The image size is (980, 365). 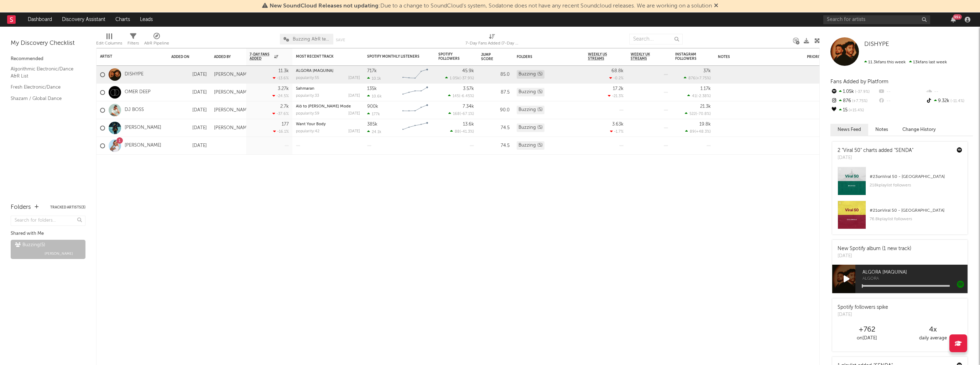 I want to click on span: : Due to a change to SoundCloud's system, Sodatone does not have any recent Soundcloud releases. ..., so click(x=491, y=6).